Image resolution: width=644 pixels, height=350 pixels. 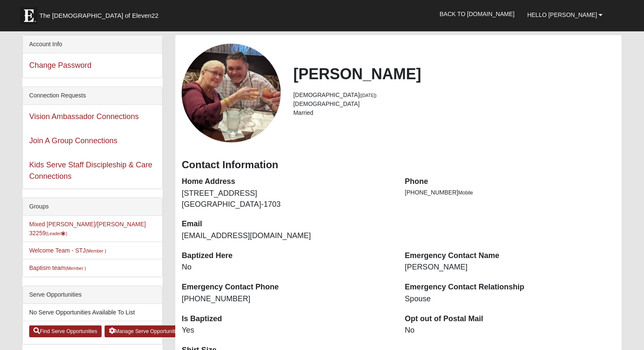 What do you see at coordinates (287, 256) in the screenshot?
I see `dt: Baptized Here` at bounding box center [287, 256].